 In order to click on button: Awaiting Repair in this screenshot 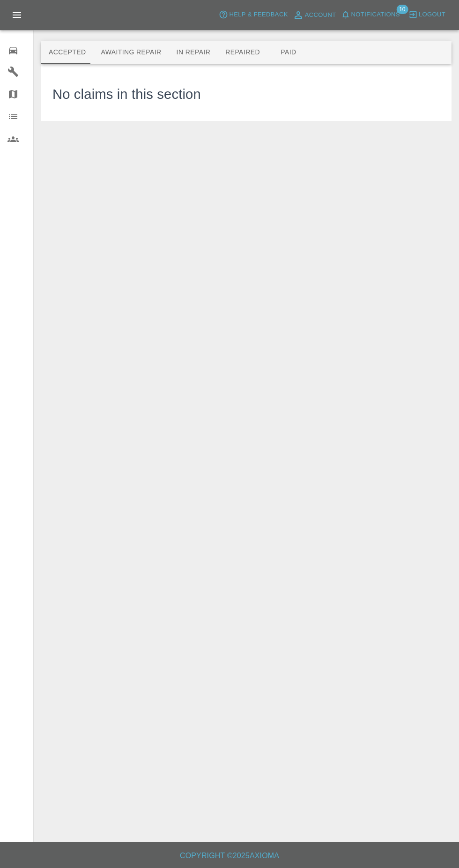, I will do `click(131, 53)`.